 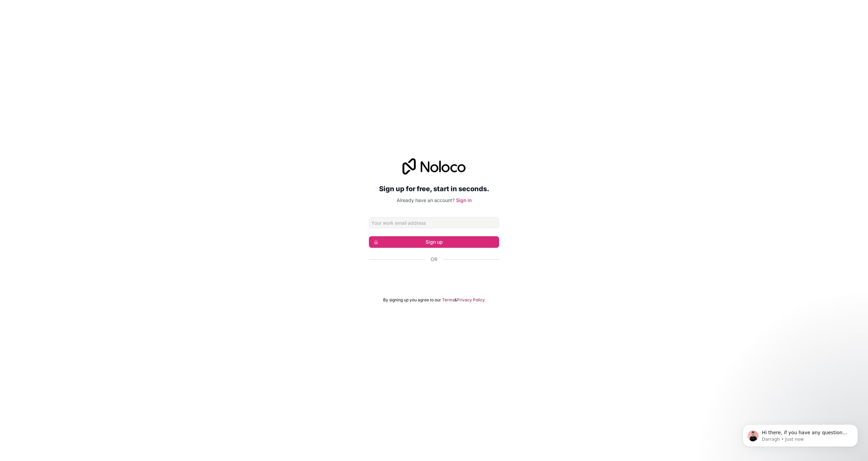 What do you see at coordinates (434, 188) in the screenshot?
I see `h2: Sign up for free, start in seconds.` at bounding box center [434, 188].